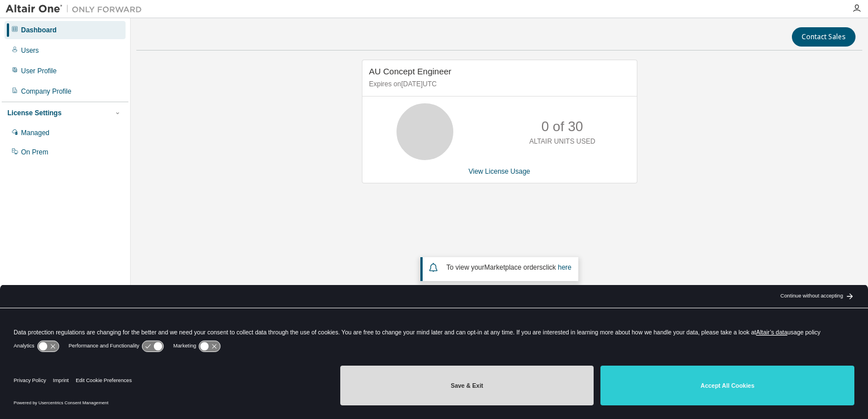  What do you see at coordinates (562, 126) in the screenshot?
I see `p: 0 of 30` at bounding box center [562, 126].